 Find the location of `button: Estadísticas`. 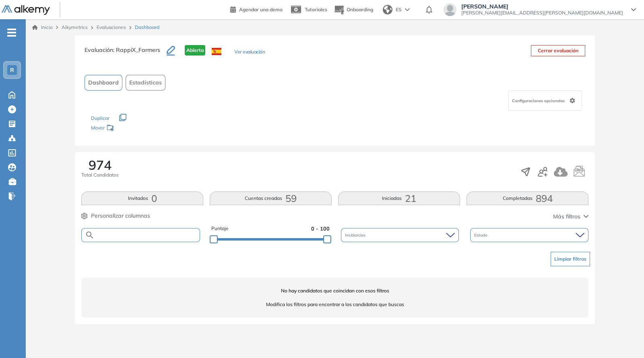

button: Estadísticas is located at coordinates (145, 82).